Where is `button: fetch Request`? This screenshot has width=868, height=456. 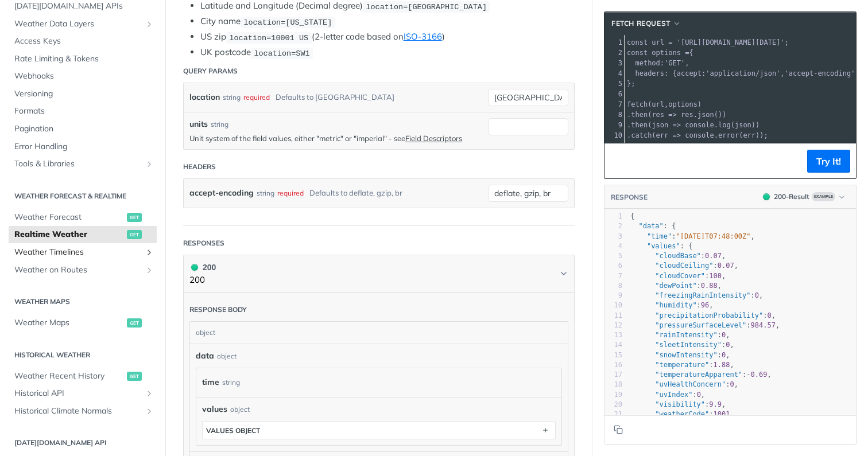 button: fetch Request is located at coordinates (646, 24).